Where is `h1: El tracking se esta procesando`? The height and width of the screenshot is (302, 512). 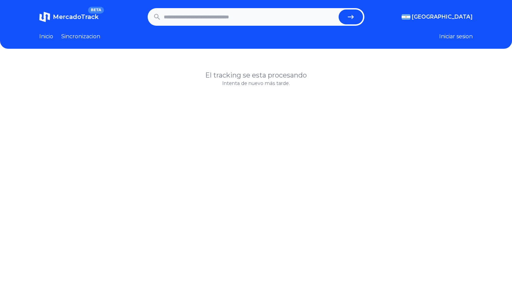 h1: El tracking se esta procesando is located at coordinates (256, 75).